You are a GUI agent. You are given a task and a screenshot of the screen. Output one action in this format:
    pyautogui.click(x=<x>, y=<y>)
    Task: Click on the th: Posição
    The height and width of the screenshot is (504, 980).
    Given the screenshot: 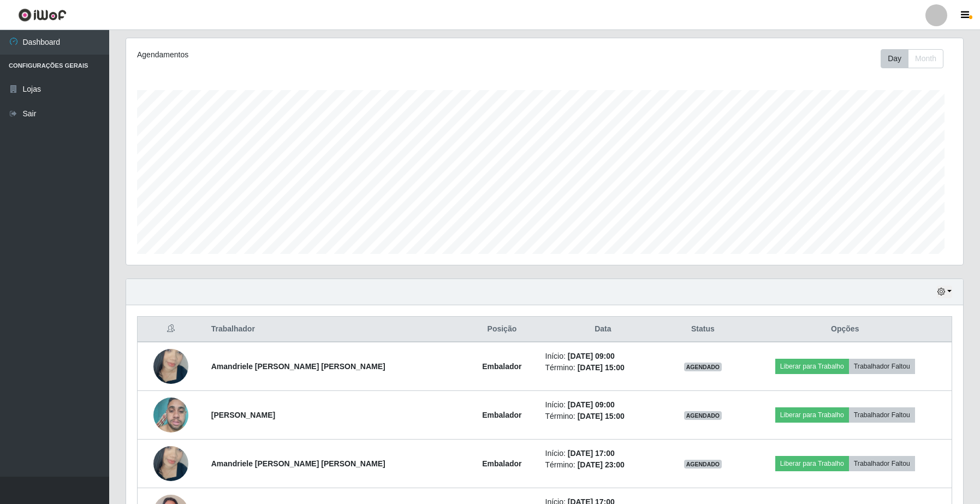 What is the action you would take?
    pyautogui.click(x=502, y=329)
    